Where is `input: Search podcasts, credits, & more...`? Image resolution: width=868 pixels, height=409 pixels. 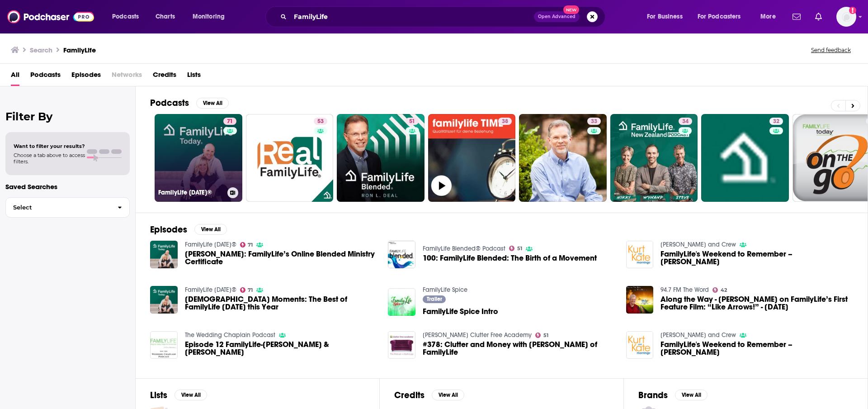 input: Search podcasts, credits, & more... is located at coordinates (412, 17).